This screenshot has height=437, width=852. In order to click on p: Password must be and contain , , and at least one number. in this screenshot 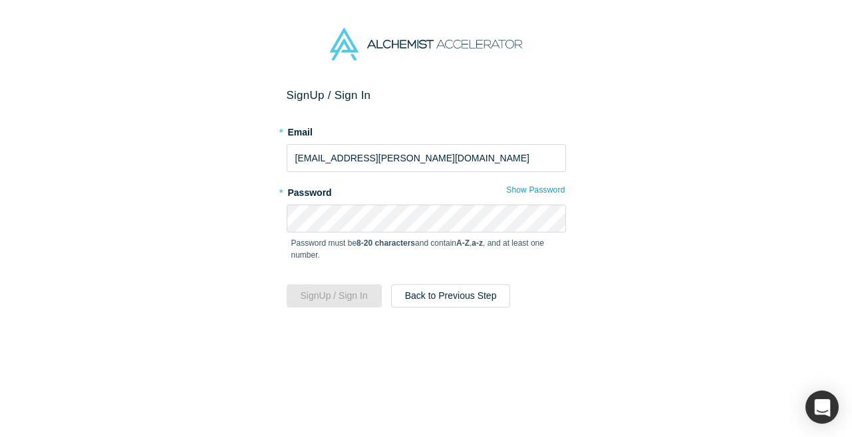, I will do `click(426, 249)`.